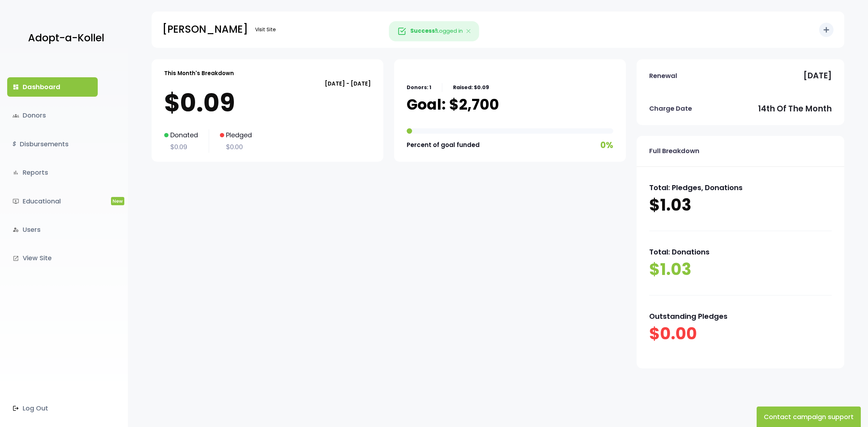 This screenshot has height=427, width=868. I want to click on p: Total: Pledges, Donations, so click(740, 187).